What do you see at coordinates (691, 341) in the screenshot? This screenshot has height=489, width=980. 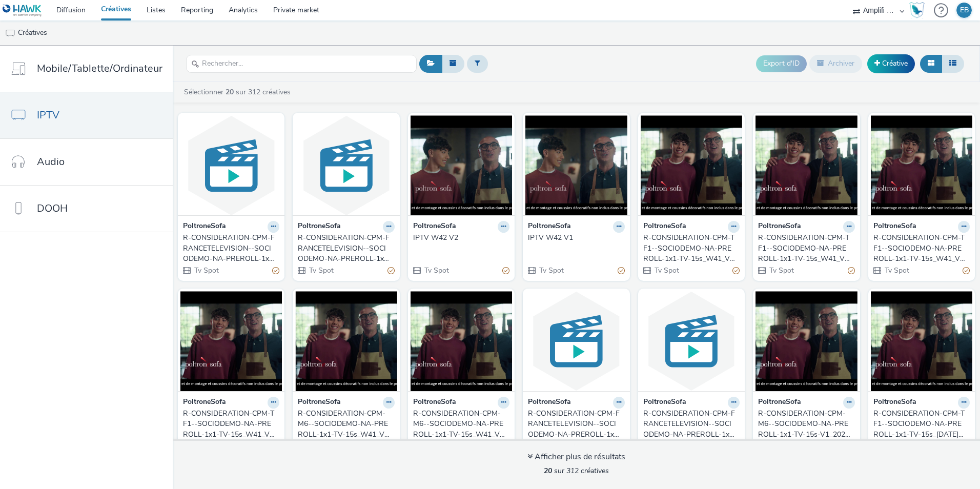 I see `img: R-CONSIDERATION-CPM-FRANCETELEVISION--SOCIODEMO-NA-PREROLL-1x1-TV-15s_V1_$429772457$ visual` at bounding box center [691, 341].